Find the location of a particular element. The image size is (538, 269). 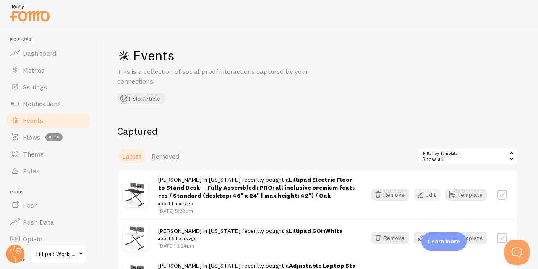

a: Lillipad Work Solutions is located at coordinates (58, 254).